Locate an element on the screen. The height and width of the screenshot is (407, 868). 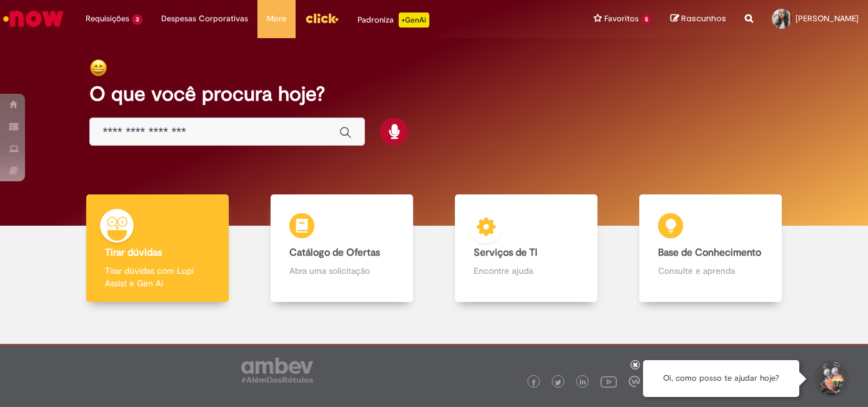
span: Favoritos is located at coordinates (622, 19).